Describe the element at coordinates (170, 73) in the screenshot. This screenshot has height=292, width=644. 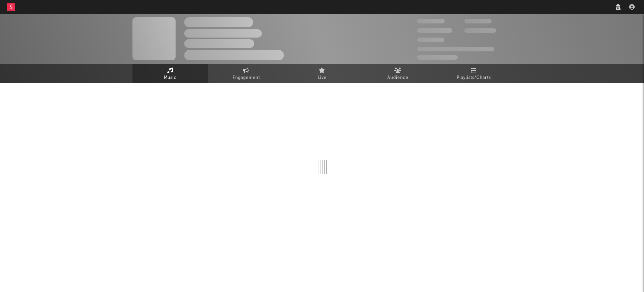
I see `a: Music` at that location.